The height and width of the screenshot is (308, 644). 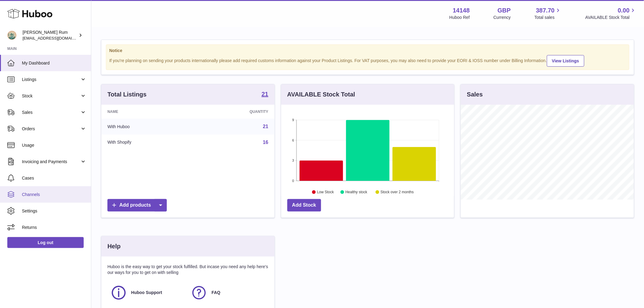 What do you see at coordinates (293, 120) in the screenshot?
I see `text: 9` at bounding box center [293, 120].